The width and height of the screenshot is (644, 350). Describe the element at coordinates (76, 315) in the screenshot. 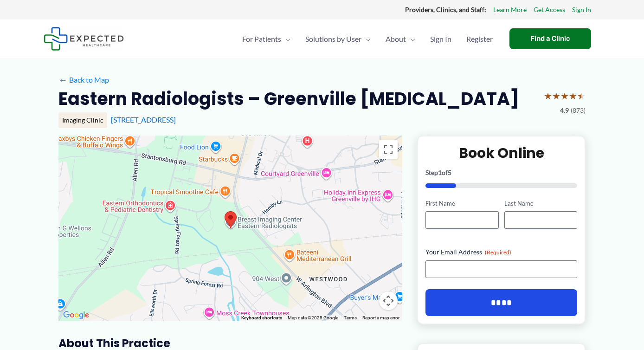

I see `img: Google` at that location.